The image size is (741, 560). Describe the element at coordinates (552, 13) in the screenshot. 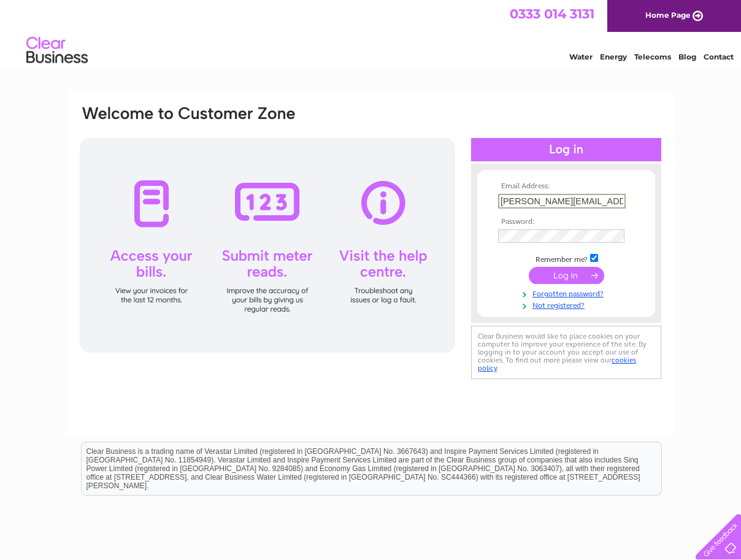

I see `span: 0333 014 3131` at that location.